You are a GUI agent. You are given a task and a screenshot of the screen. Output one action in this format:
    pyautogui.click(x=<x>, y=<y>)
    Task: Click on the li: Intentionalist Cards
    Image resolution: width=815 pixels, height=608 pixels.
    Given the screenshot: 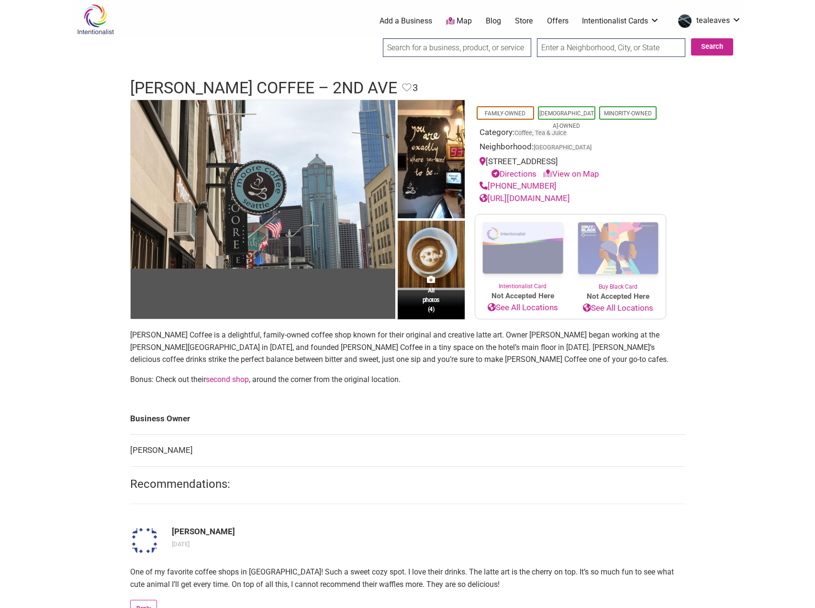 What is the action you would take?
    pyautogui.click(x=620, y=21)
    